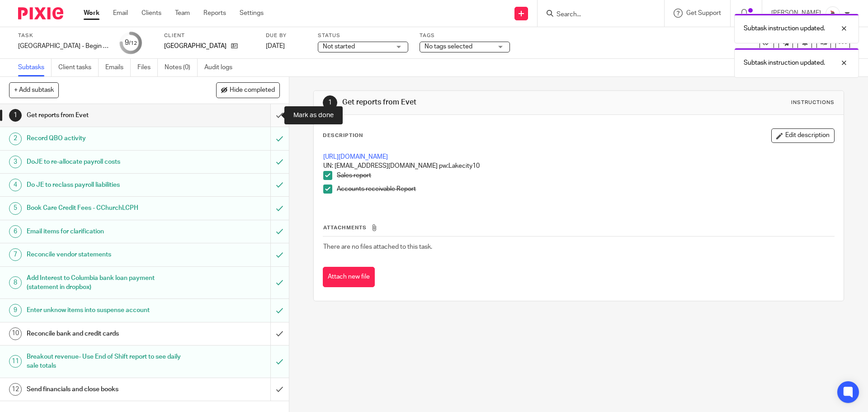 The image size is (868, 412). I want to click on a: Clients, so click(152, 13).